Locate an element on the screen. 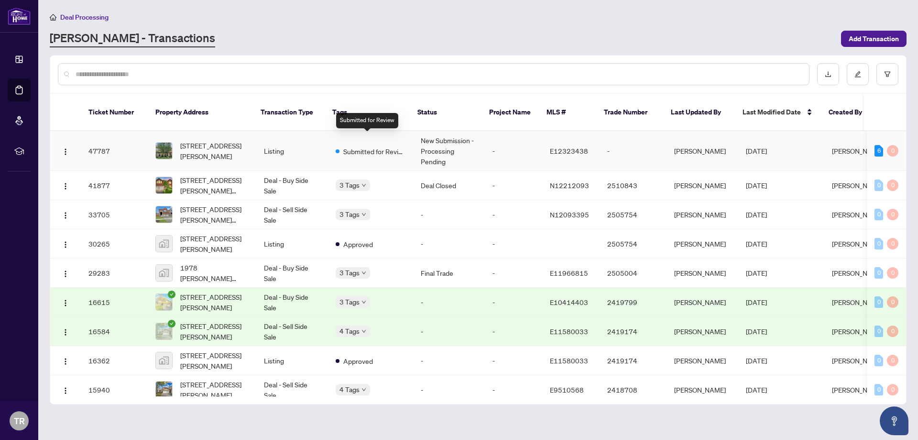 This screenshot has height=440, width=918. td: 41877 is located at coordinates (114, 185).